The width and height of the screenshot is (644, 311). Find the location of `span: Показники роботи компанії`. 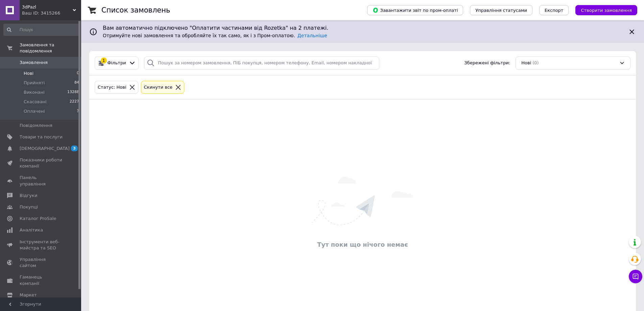

span: Показники роботи компанії is located at coordinates (41, 163).